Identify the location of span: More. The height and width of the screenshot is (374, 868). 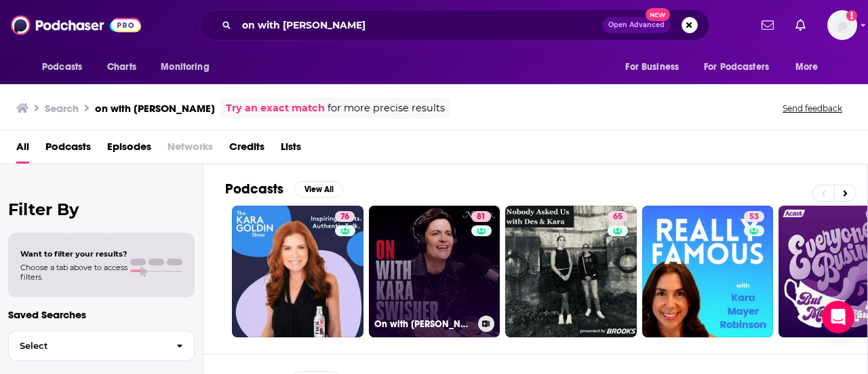
(807, 67).